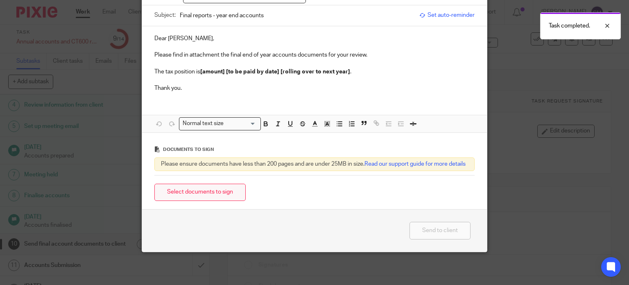  Describe the element at coordinates (314, 88) in the screenshot. I see `p: Thank you.` at that location.